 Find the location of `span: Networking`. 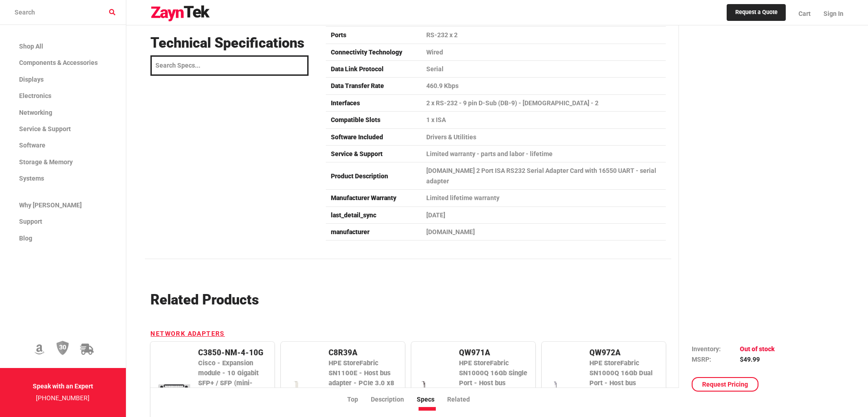

span: Networking is located at coordinates (36, 112).